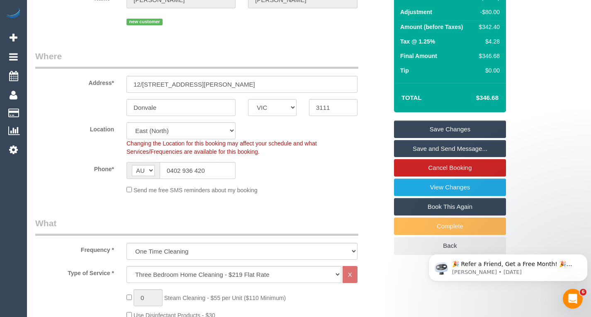 The height and width of the screenshot is (317, 591). I want to click on span: new customer, so click(144, 22).